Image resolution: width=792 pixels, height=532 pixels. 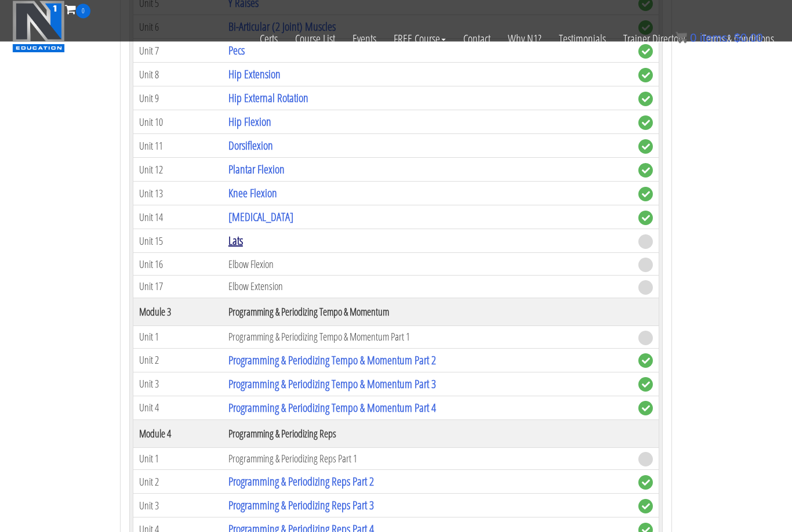 What do you see at coordinates (364, 39) in the screenshot?
I see `a: Events` at bounding box center [364, 39].